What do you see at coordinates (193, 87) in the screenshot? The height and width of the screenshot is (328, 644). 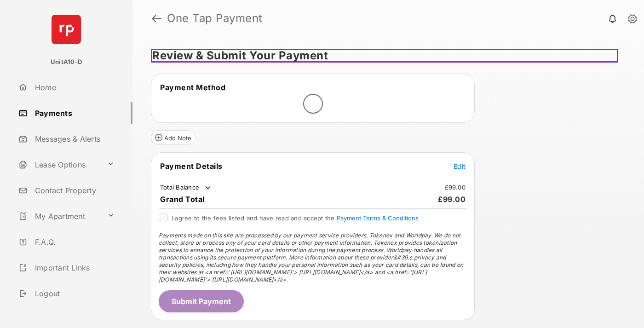 I see `span: Payment Method` at bounding box center [193, 87].